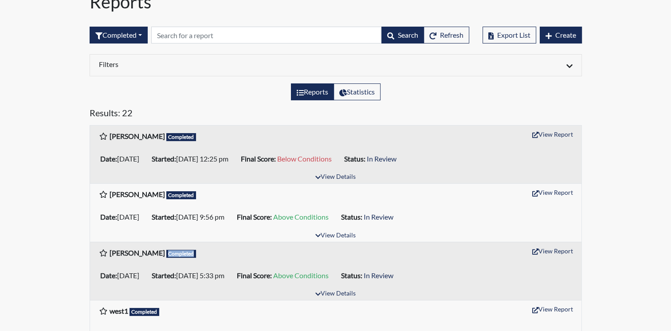  I want to click on h6: Filters, so click(214, 64).